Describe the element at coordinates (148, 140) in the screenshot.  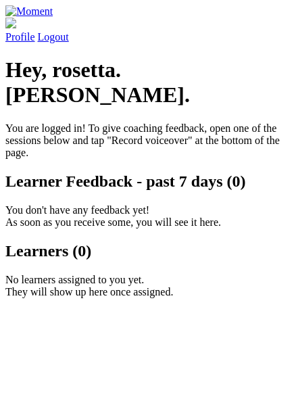
I see `p: You are logged in! To give coaching feedback, open one of the sessions below and tap "Record voic...` at that location.